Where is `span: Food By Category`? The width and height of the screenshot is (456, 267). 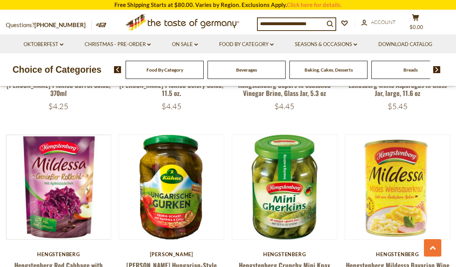 span: Food By Category is located at coordinates (165, 70).